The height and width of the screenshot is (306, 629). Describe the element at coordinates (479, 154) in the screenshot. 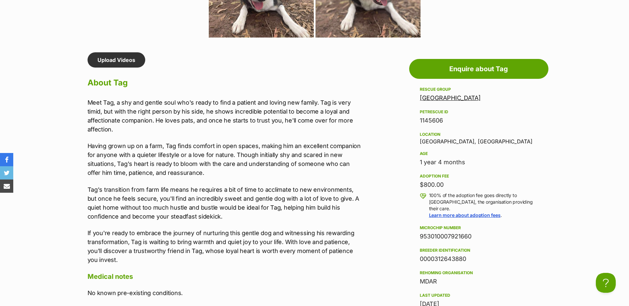

I see `div: Age` at that location.